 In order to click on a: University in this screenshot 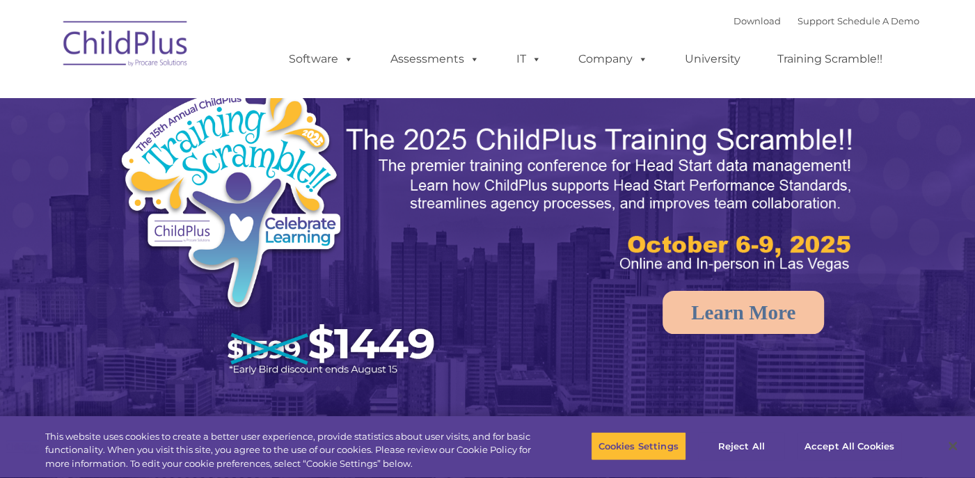, I will do `click(712, 59)`.